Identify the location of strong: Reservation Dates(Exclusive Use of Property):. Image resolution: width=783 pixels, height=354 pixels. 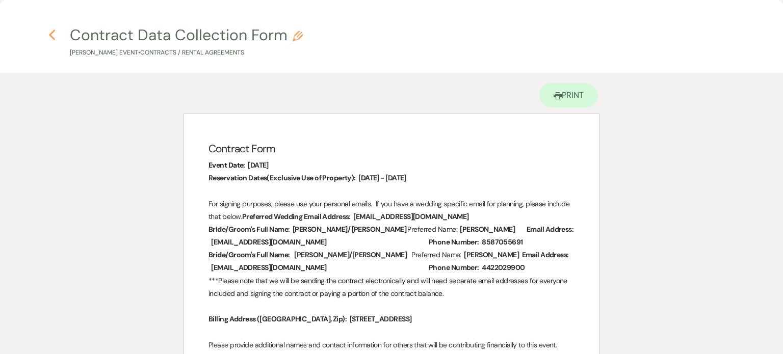
(282, 178).